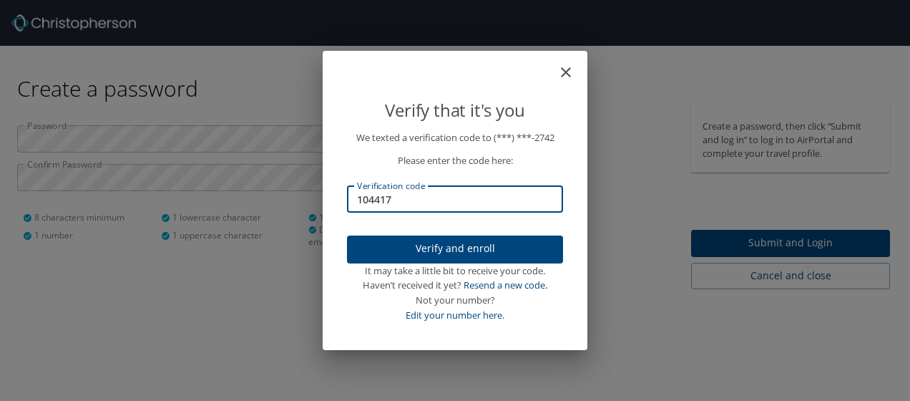 The image size is (910, 401). I want to click on span: Verify and enroll, so click(455, 248).